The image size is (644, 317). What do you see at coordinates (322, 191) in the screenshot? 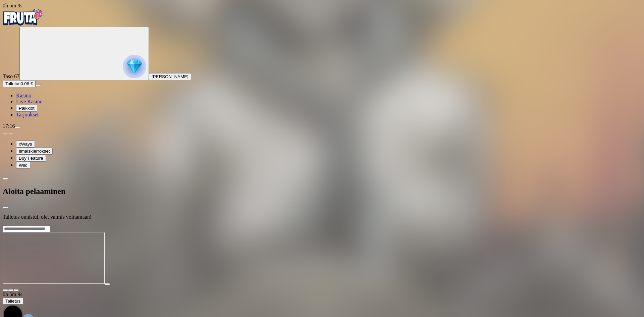
I see `h2: Aloita pelaaminen` at bounding box center [322, 191].